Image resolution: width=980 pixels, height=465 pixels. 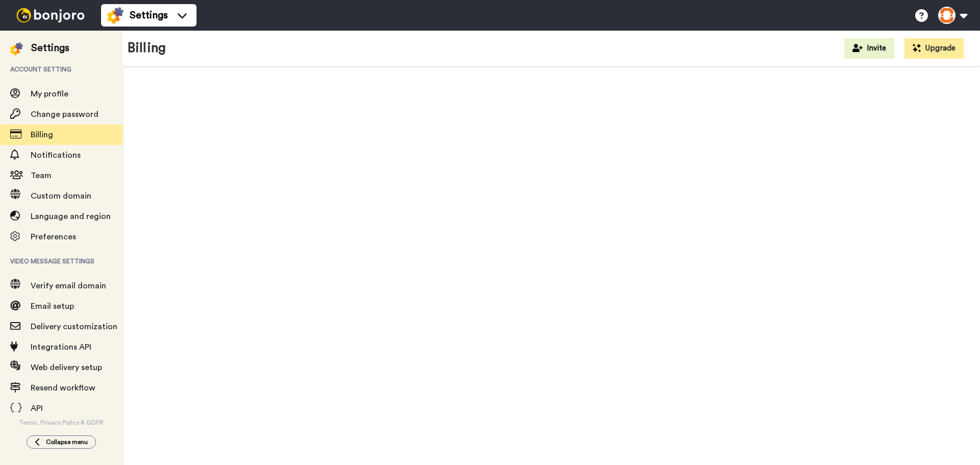 I want to click on button: Invite, so click(x=869, y=48).